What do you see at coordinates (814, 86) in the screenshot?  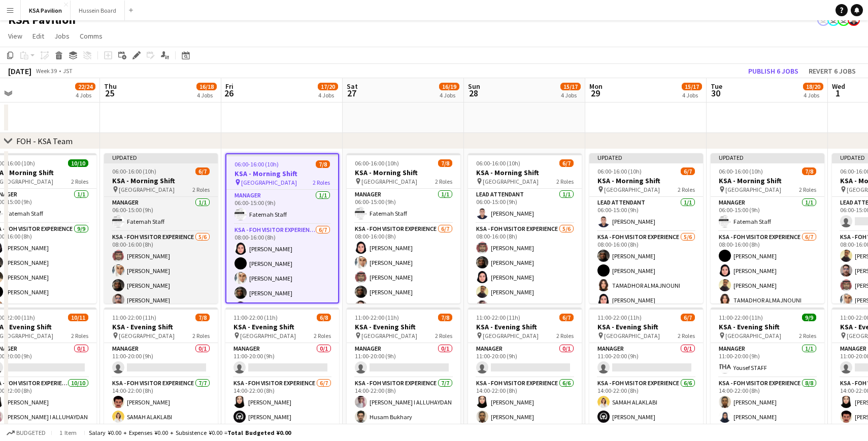 I see `span: 18/20` at bounding box center [814, 86].